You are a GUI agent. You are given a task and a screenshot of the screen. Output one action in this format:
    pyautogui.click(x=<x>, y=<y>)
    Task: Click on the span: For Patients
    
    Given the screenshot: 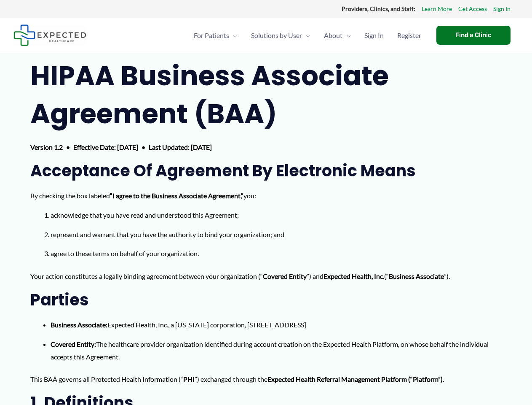 What is the action you would take?
    pyautogui.click(x=211, y=36)
    